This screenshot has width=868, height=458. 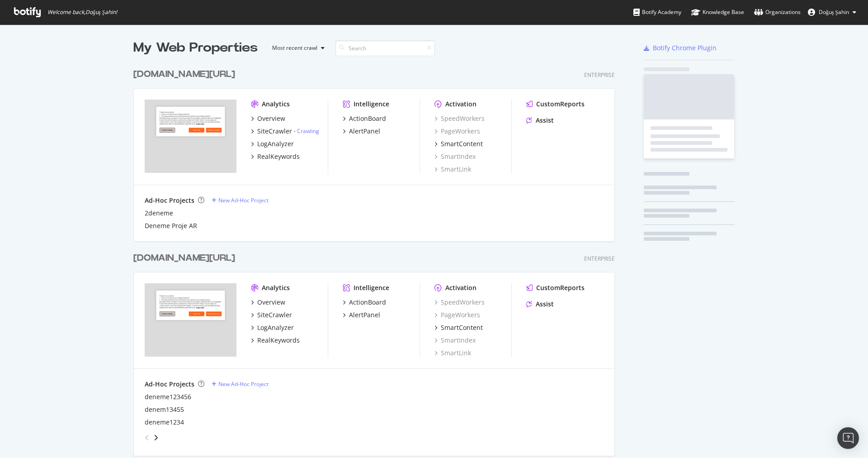 I want to click on a: deneme123456, so click(x=168, y=397).